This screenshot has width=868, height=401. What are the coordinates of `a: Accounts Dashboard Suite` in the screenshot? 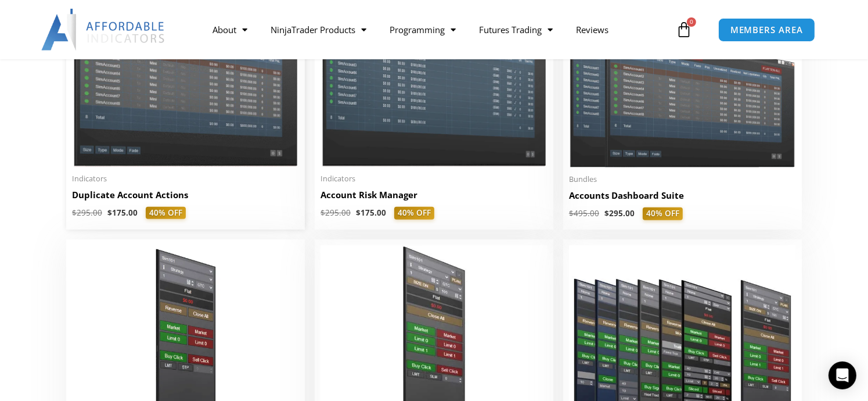 It's located at (682, 198).